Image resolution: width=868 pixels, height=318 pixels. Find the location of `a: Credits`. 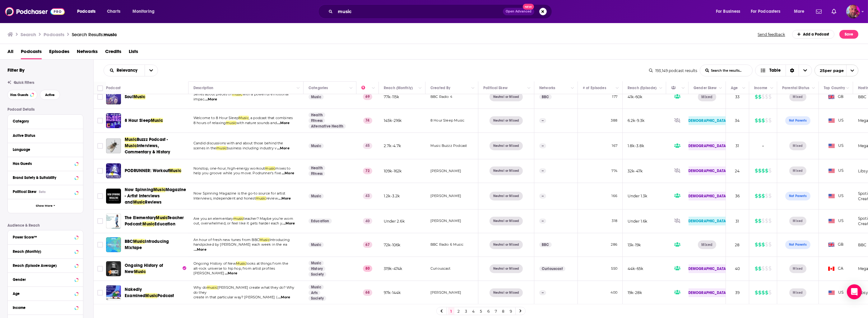

a: Credits is located at coordinates (113, 53).